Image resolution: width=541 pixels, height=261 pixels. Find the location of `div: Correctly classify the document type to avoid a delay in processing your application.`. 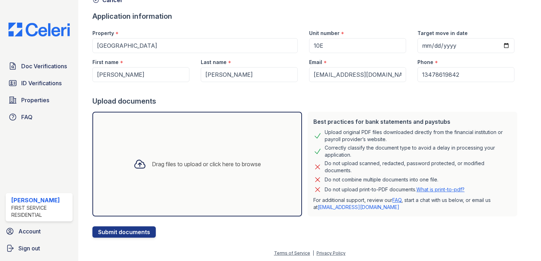

div: Correctly classify the document type to avoid a delay in processing your application. is located at coordinates (418, 152).